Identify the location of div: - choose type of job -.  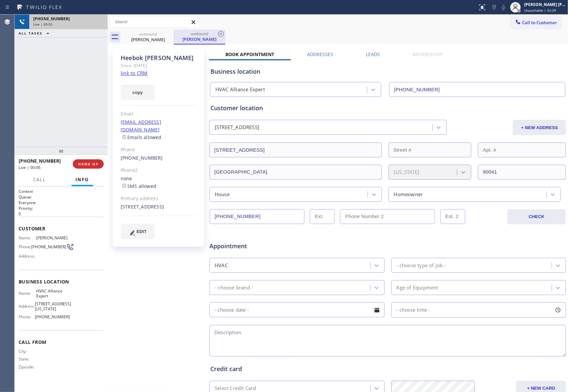
(421, 266).